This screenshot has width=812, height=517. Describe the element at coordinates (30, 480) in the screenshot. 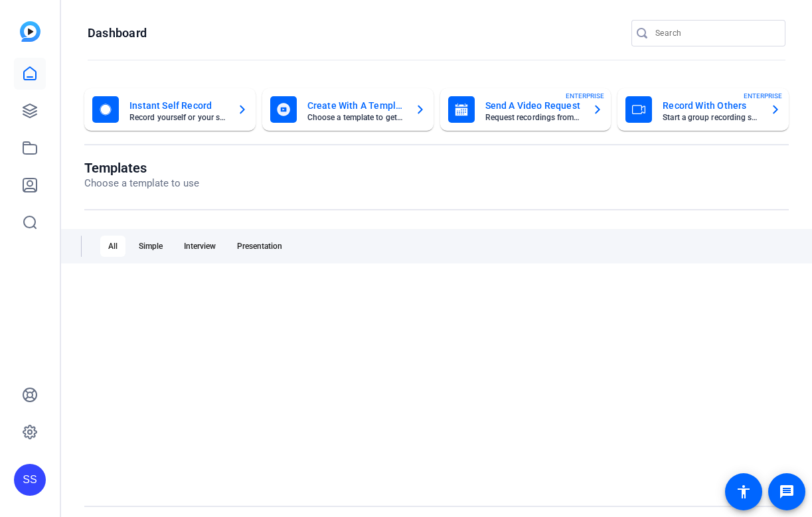

I see `div: SS` at that location.